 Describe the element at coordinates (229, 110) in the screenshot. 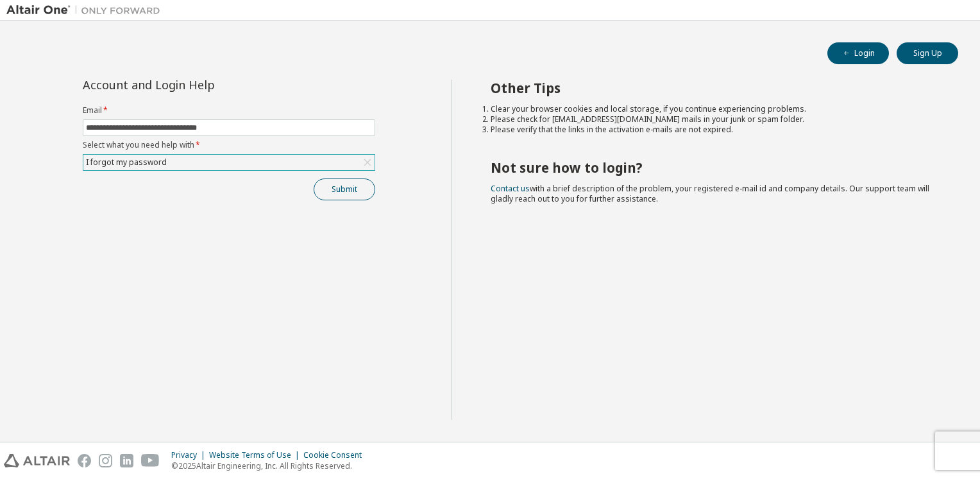

I see `label: Email` at that location.